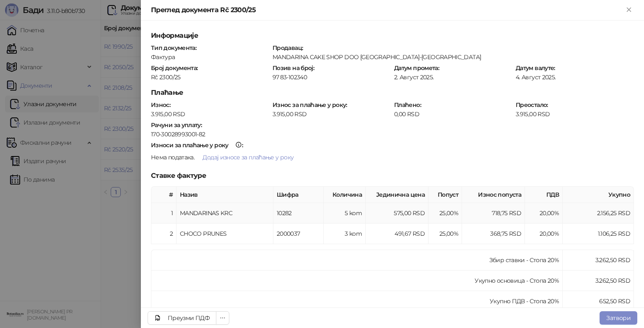  Describe the element at coordinates (310, 105) in the screenshot. I see `strong: Износ за плаћање у року :` at that location.